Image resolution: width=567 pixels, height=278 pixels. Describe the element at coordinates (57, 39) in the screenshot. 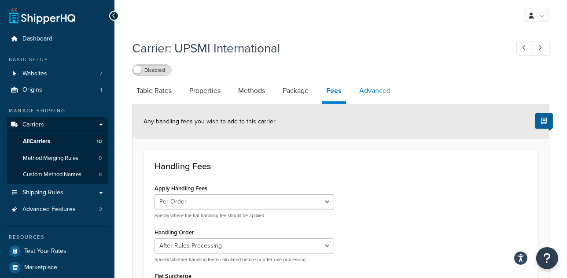

I see `li: Dashboard` at that location.